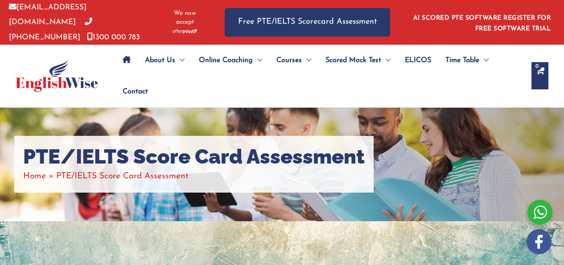 The height and width of the screenshot is (265, 564). What do you see at coordinates (482, 23) in the screenshot?
I see `a: AI SCORED PTE SOFTWARE REGISTER FOR FREE SOFTWARE TRIAL` at bounding box center [482, 23].